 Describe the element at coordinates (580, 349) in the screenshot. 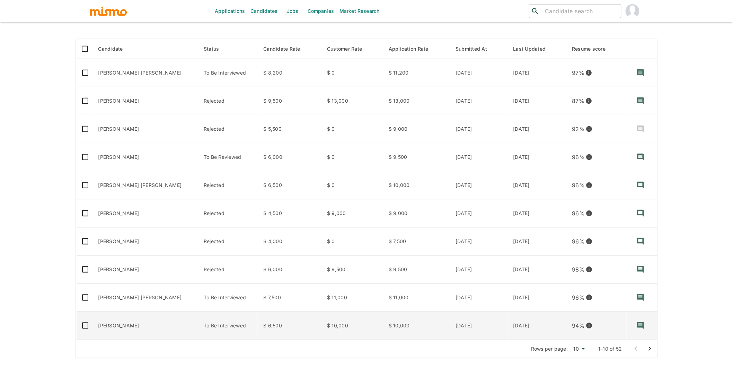

I see `div: 10` at that location.